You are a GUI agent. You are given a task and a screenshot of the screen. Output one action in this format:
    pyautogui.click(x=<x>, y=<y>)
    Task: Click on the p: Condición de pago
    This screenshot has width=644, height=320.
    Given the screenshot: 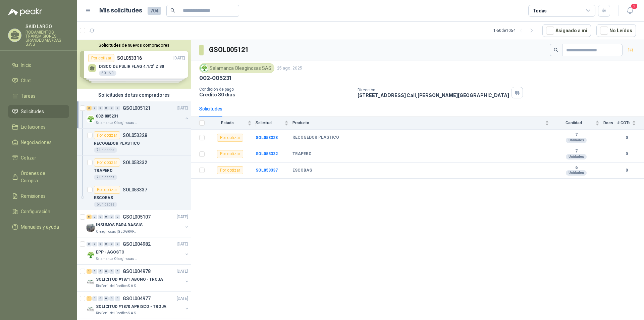 What is the action you would take?
    pyautogui.click(x=276, y=89)
    